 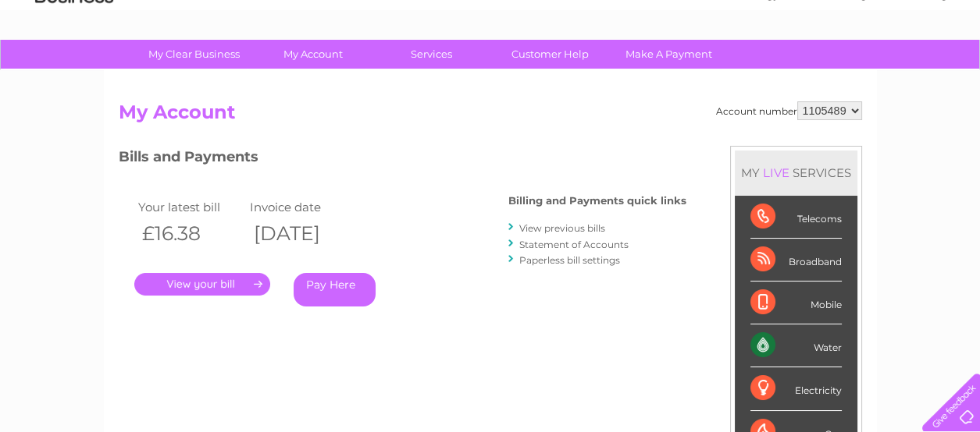 I want to click on div: LIVE, so click(x=776, y=172).